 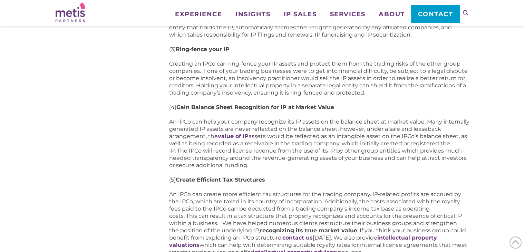 I want to click on span: Experience, so click(x=198, y=14).